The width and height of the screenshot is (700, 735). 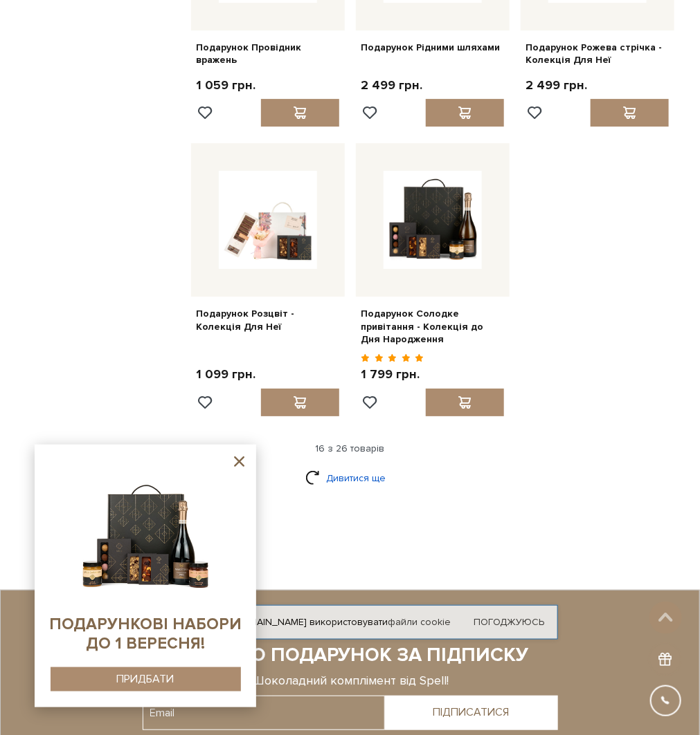 What do you see at coordinates (350, 449) in the screenshot?
I see `div: 16 з 26 товарів` at bounding box center [350, 449].